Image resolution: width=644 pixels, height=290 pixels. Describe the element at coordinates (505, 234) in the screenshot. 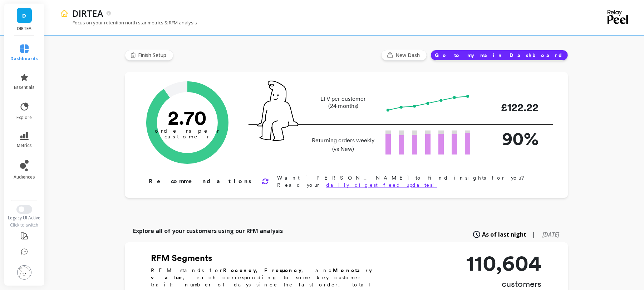

I see `span: As of last night` at that location.